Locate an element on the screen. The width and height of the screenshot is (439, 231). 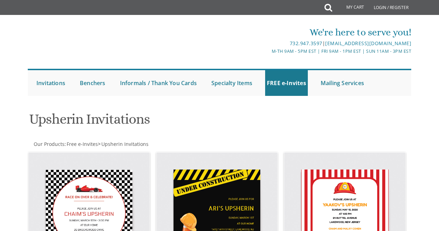
a: Invitations is located at coordinates (51, 83).